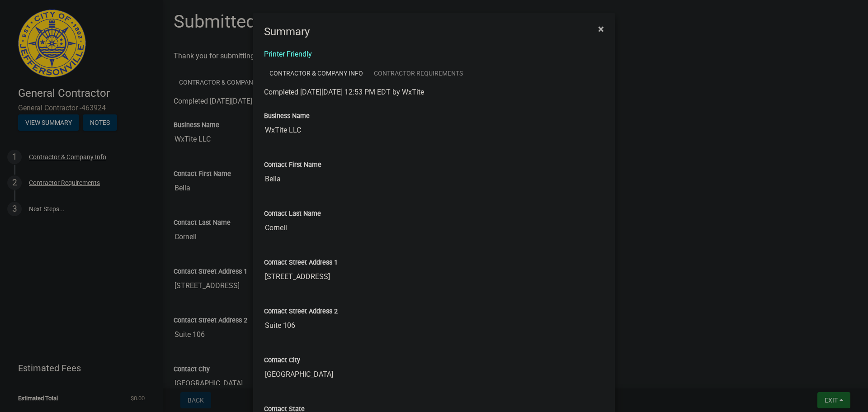  I want to click on h4: Summary, so click(287, 32).